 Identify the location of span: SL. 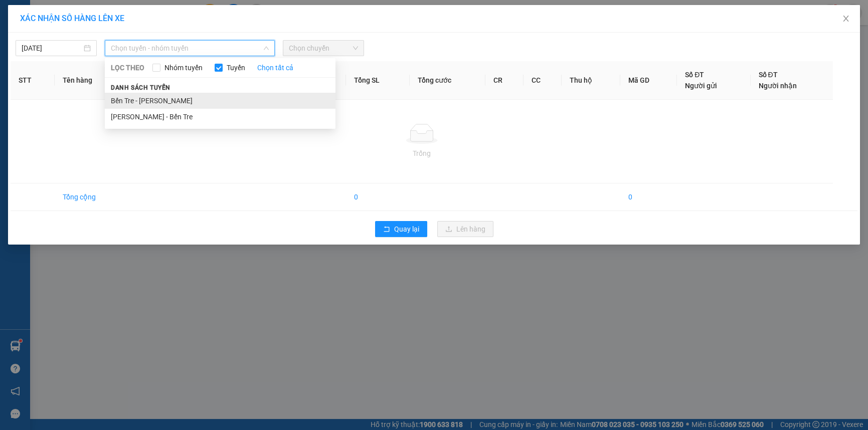
(109, 22).